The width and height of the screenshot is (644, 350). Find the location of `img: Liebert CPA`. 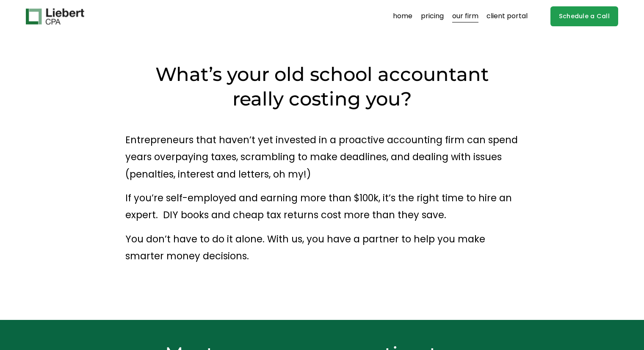

img: Liebert CPA is located at coordinates (55, 17).